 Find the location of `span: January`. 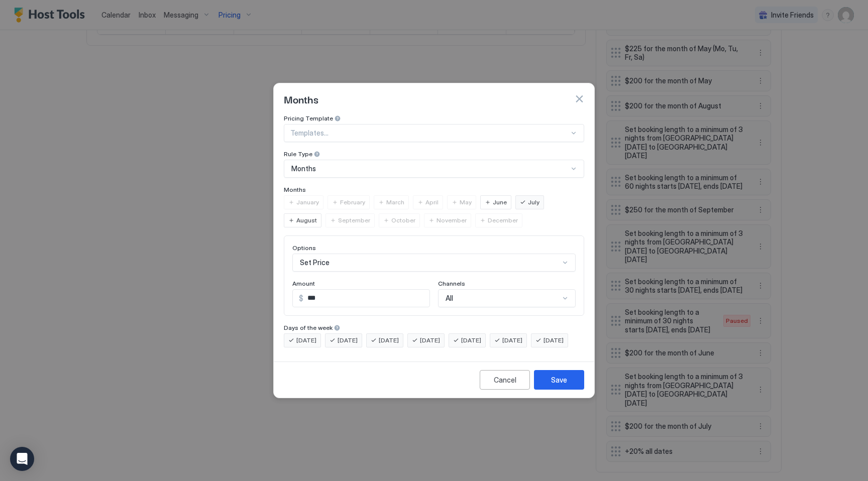

span: January is located at coordinates (307, 202).